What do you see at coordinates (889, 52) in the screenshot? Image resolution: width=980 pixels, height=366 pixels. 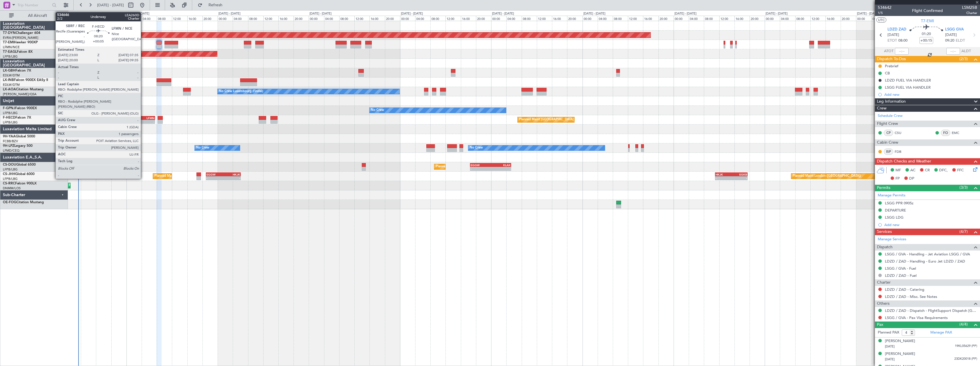 I see `span: ATOT` at bounding box center [889, 52].